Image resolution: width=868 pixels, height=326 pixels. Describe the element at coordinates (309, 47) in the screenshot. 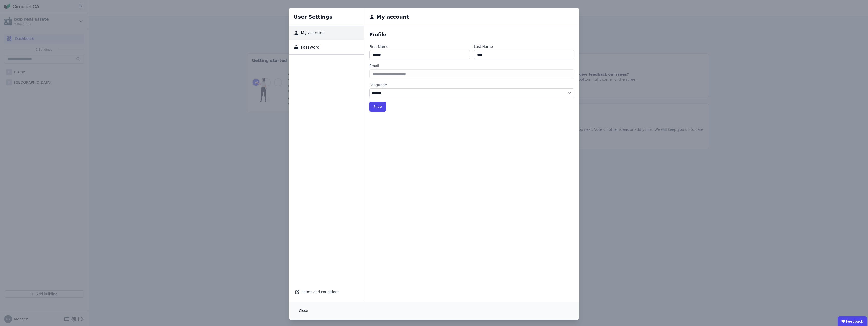

I see `span: Password` at that location.